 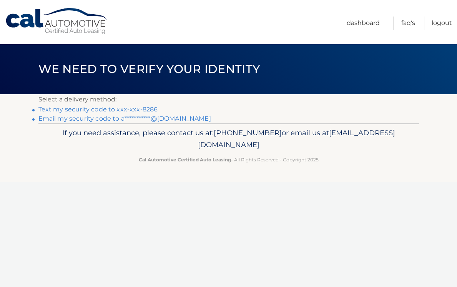 What do you see at coordinates (408, 23) in the screenshot?
I see `a: FAQ's` at bounding box center [408, 23].